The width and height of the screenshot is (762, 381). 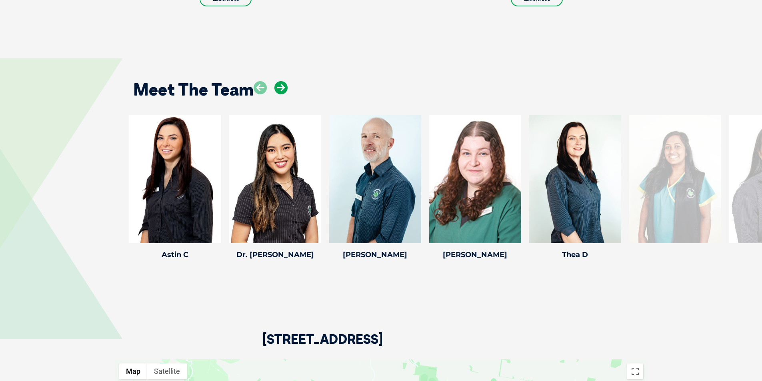 I want to click on h4: Thea D, so click(x=576, y=255).